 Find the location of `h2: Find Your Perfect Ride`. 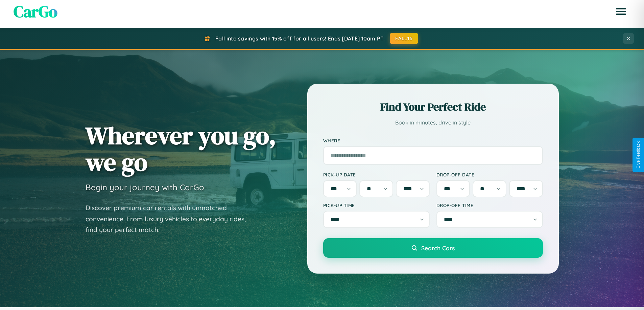

h2: Find Your Perfect Ride is located at coordinates (433, 107).